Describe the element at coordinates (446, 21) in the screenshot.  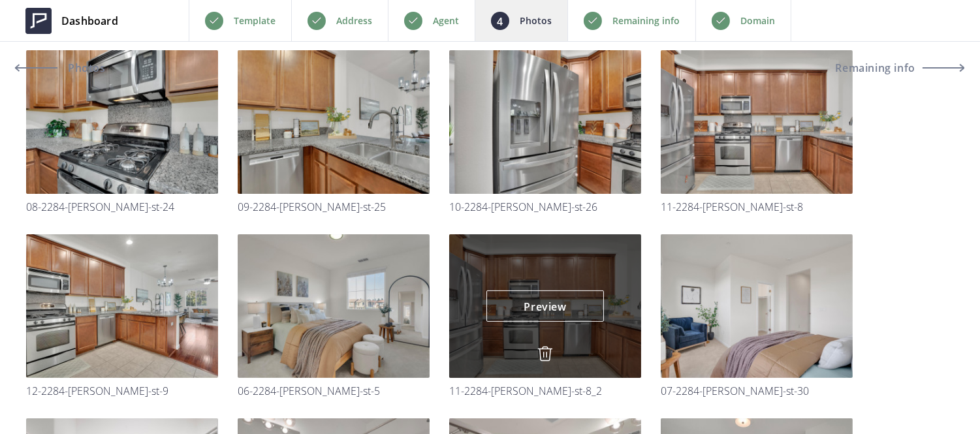
I see `p: Agent` at that location.